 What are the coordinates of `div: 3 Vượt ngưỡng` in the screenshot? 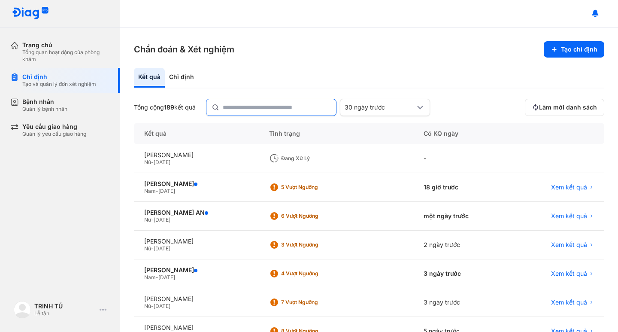 It's located at (315, 244).